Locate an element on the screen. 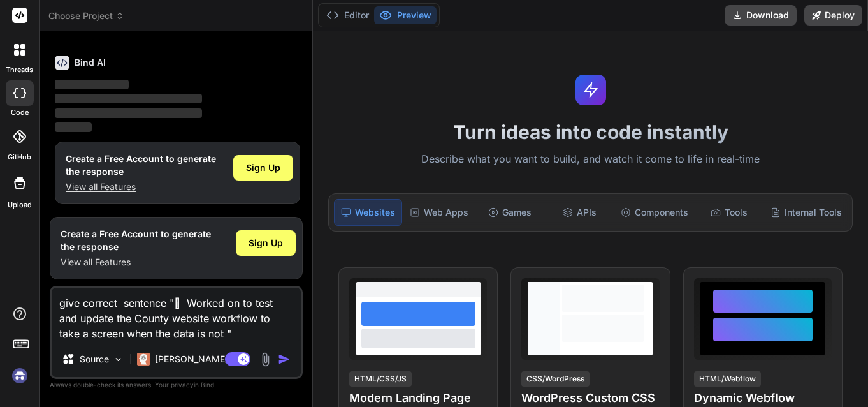 This screenshot has width=868, height=407. span: Choose Project is located at coordinates (86, 16).